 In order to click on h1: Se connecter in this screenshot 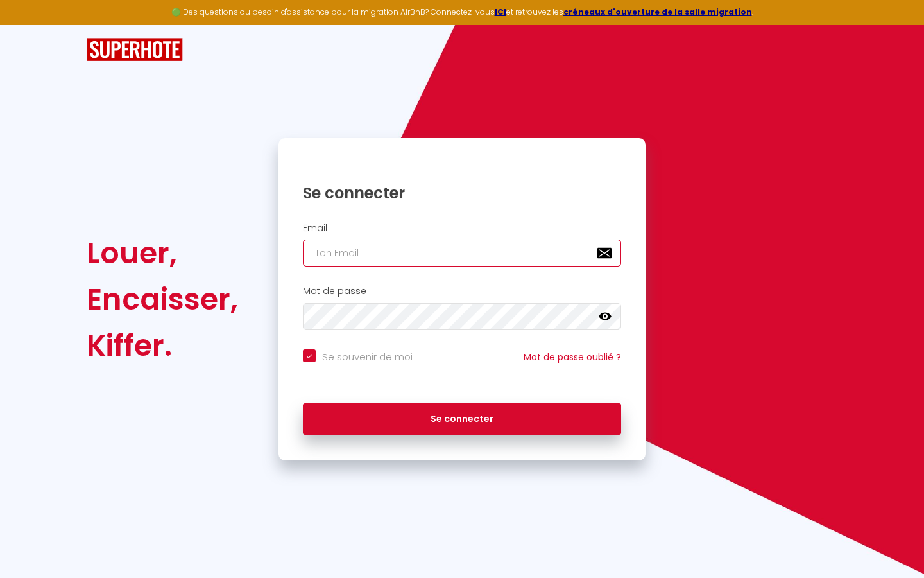, I will do `click(462, 193)`.